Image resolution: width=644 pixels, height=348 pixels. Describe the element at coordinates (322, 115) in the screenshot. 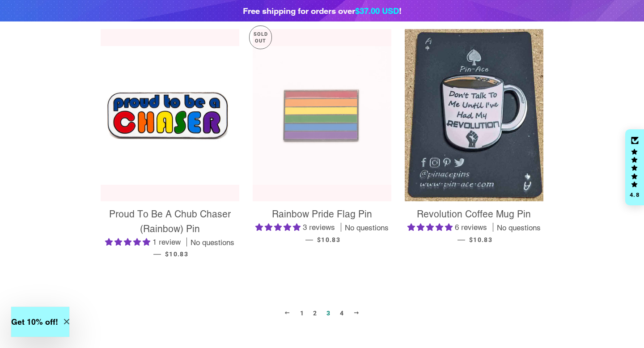

I see `a: LGBT Gay Pin Pride Flag Enamel Badge Rainbow Lapel LGBTQ Queer Gift For Her/Him - Pin Ace` at that location.